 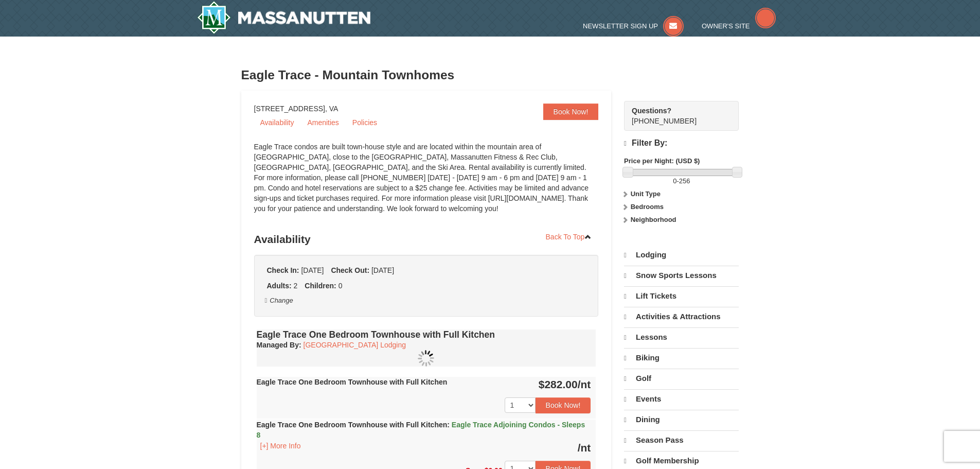 I want to click on a: Biking, so click(x=681, y=358).